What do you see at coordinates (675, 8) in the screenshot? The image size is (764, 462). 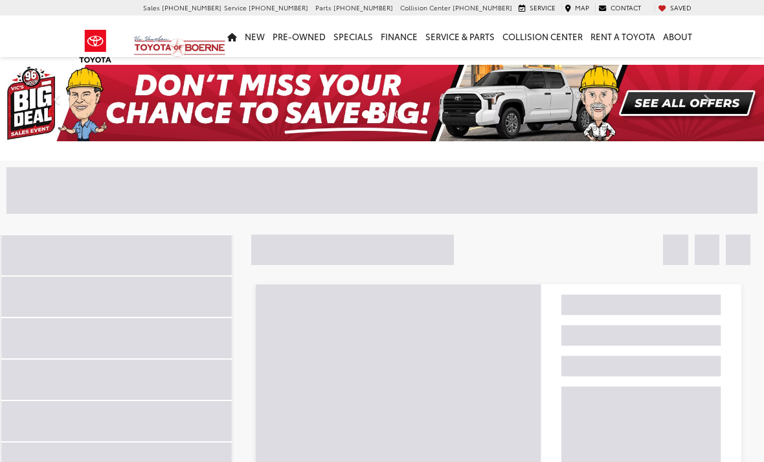 I see `a: My Saved Vehicles` at bounding box center [675, 8].